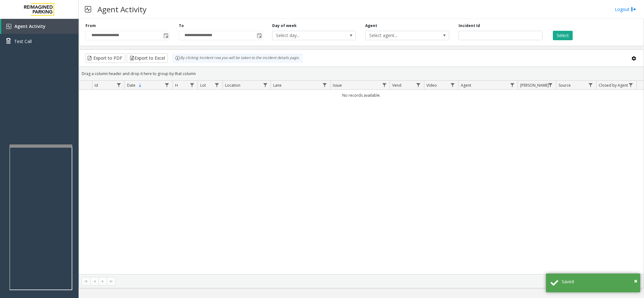 This screenshot has height=298, width=644. What do you see at coordinates (631, 85) in the screenshot?
I see `a: Closed by Agent Filter Menu` at bounding box center [631, 85].